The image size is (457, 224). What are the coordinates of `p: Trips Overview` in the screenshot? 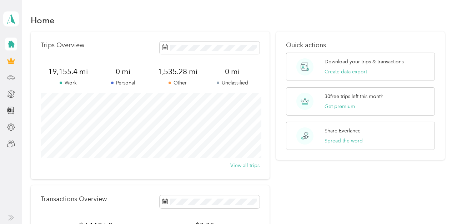 It's located at (63, 45).